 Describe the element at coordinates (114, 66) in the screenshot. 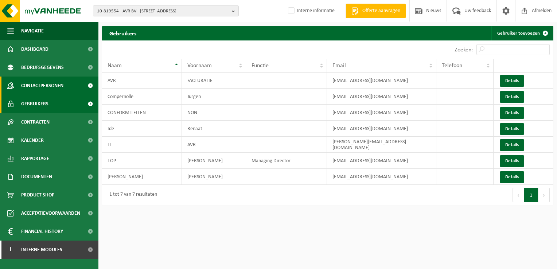

I see `span: Naam` at that location.